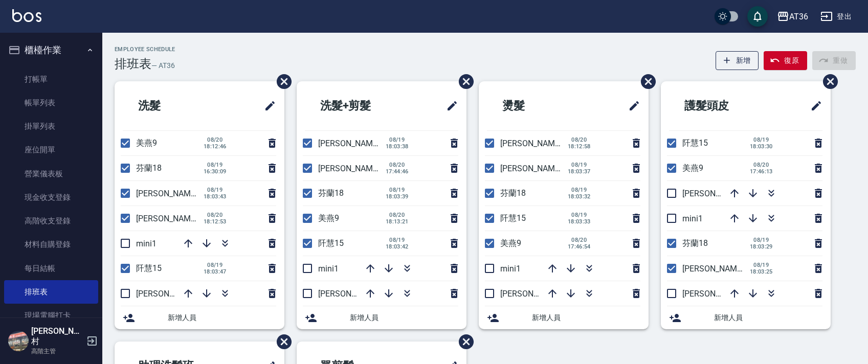  What do you see at coordinates (799, 16) in the screenshot?
I see `div: AT36` at bounding box center [799, 16].